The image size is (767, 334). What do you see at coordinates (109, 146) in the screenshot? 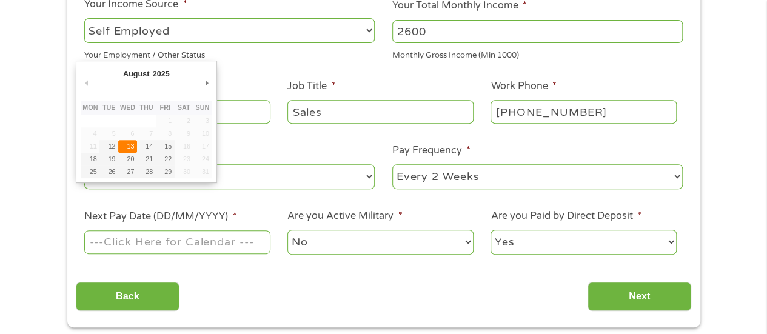
I see `button: 12` at bounding box center [109, 146].